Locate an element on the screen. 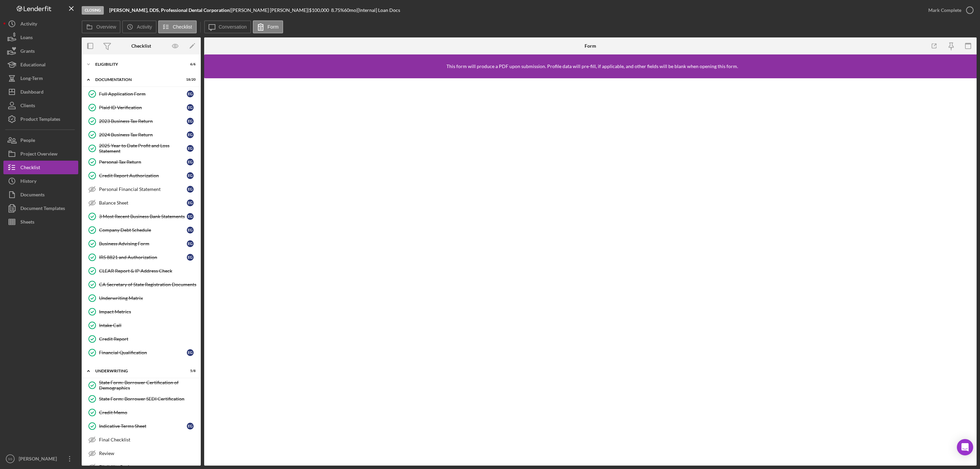  a: Dashboard is located at coordinates (41, 92).